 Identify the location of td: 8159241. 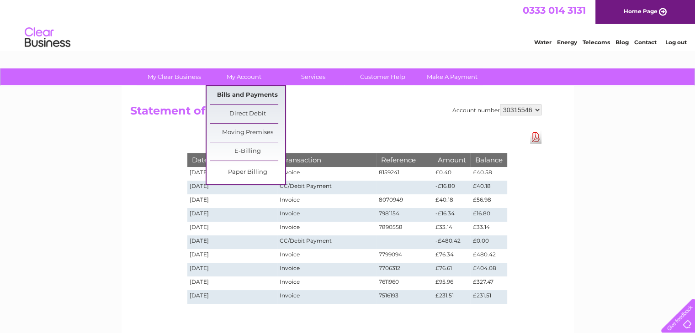
(405, 174).